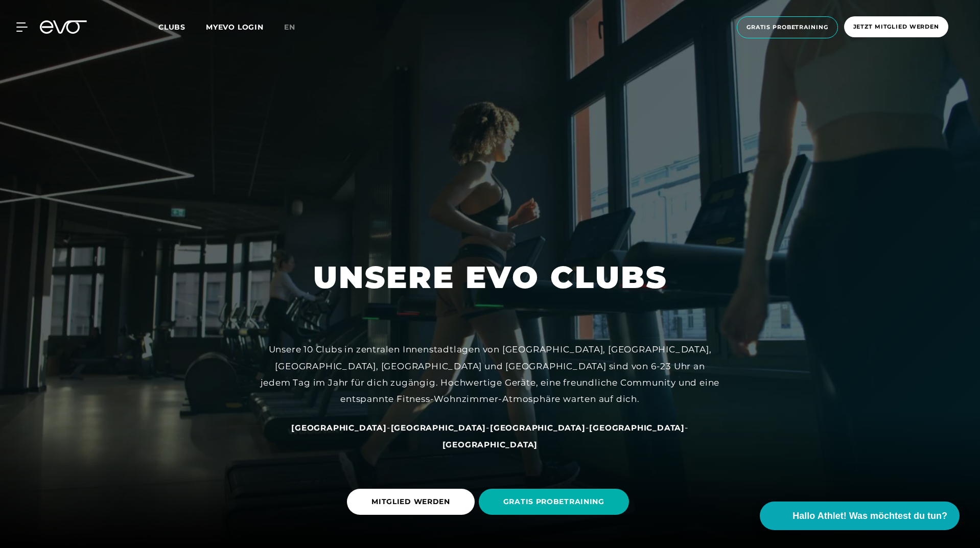 The height and width of the screenshot is (548, 980). I want to click on span: MITGLIED WERDEN, so click(411, 501).